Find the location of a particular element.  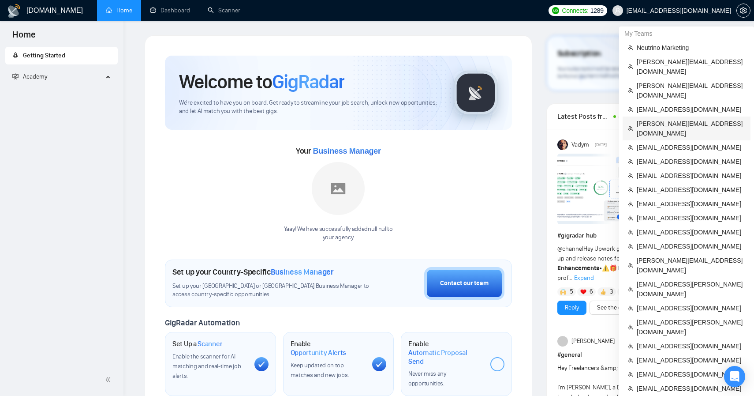

span: Enable the scanner for AI matching and real-time job alerts. is located at coordinates (206, 366).